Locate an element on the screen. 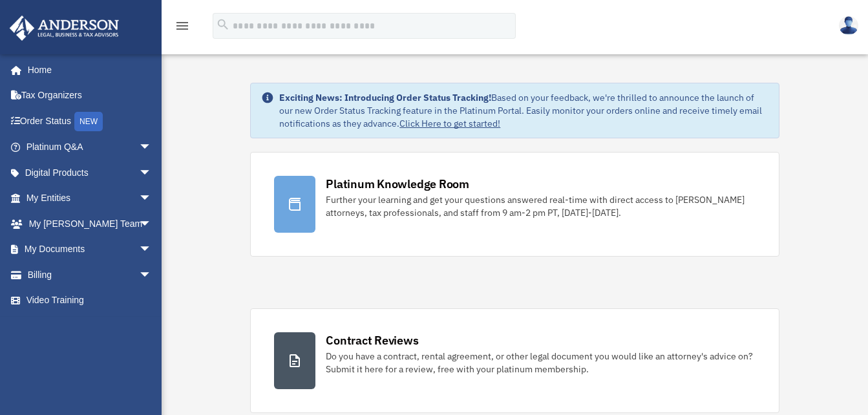 The image size is (868, 415). a: My Documentsarrow_drop_down is located at coordinates (90, 250).